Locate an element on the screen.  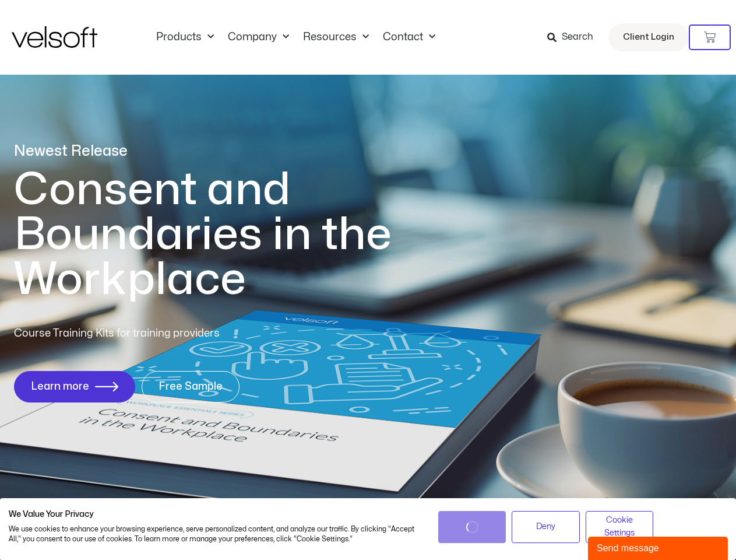
a: Search is located at coordinates (574, 37).